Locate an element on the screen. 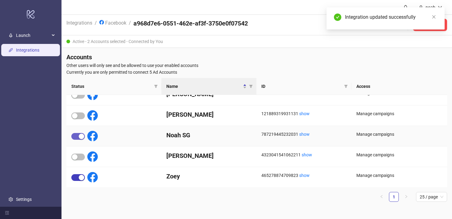 Image resolution: width=452 pixels, height=219 pixels. th: Access is located at coordinates (399, 86).